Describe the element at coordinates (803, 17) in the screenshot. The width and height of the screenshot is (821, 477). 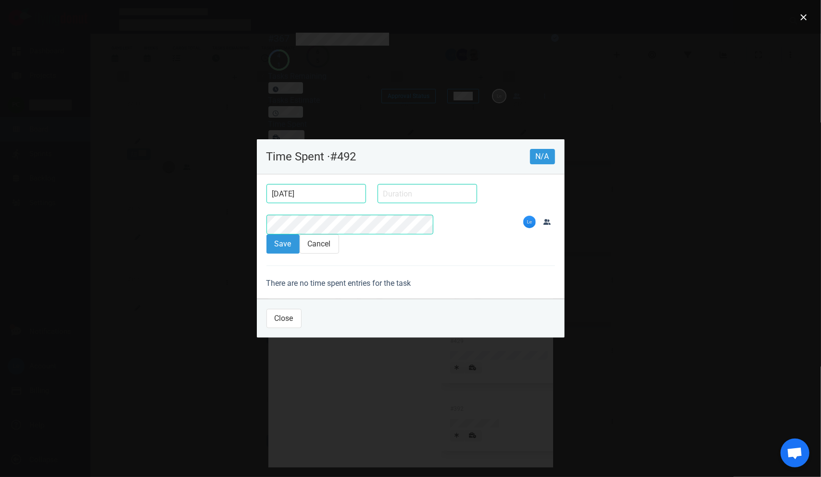
I see `button: close` at that location.